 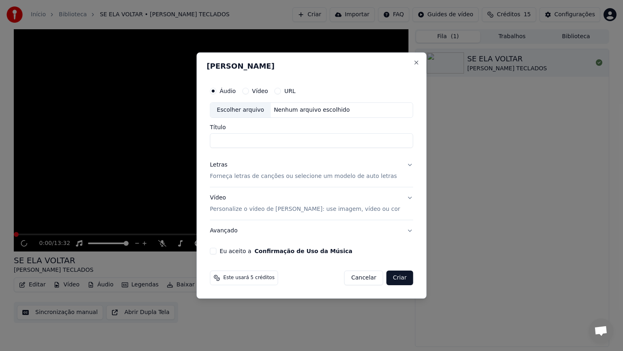 What do you see at coordinates (249, 278) in the screenshot?
I see `span: Este usará 5 créditos` at bounding box center [249, 278].